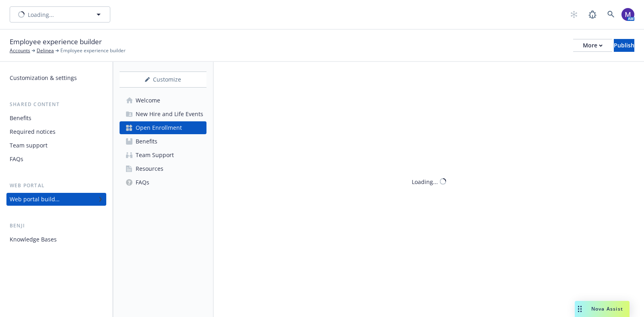 The width and height of the screenshot is (644, 317). What do you see at coordinates (163, 155) in the screenshot?
I see `a: Team Support` at bounding box center [163, 155].